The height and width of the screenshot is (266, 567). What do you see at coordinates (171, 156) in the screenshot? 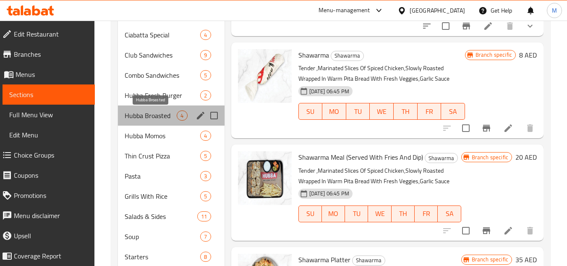
I see `div: Thin Crust Pizza5` at bounding box center [171, 156].